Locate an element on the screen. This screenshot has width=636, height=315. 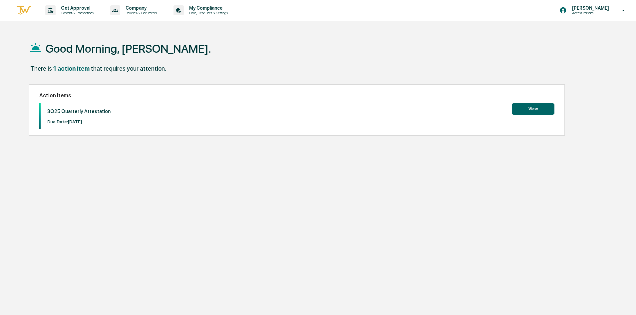
div: There is is located at coordinates (41, 68).